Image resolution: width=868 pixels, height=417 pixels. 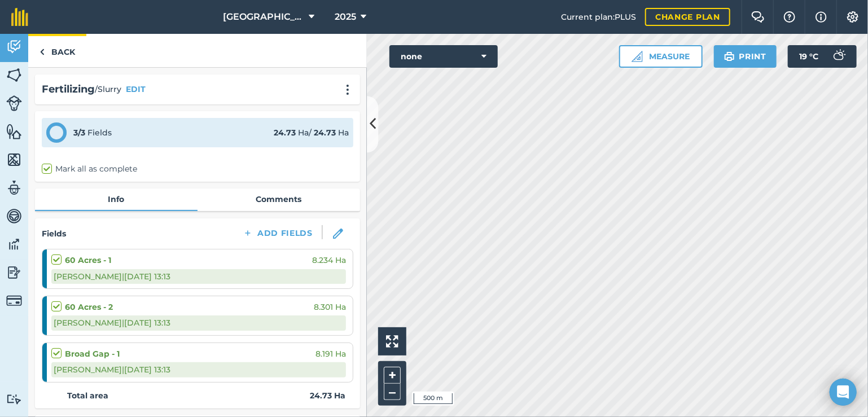 I want to click on img: Two speech bubbles overlapping with the left bubble in the forefront, so click(x=758, y=17).